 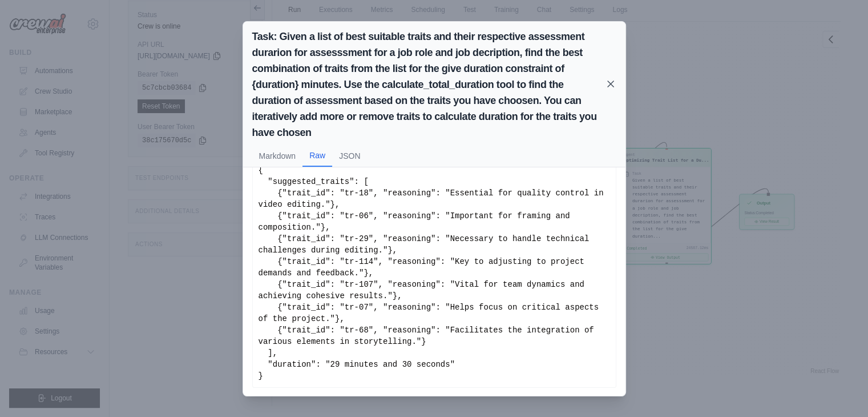 What do you see at coordinates (428, 84) in the screenshot?
I see `h2: Task: Given a list of best suitable traits and their respective assessment durarion for assesssme...` at bounding box center [428, 84].